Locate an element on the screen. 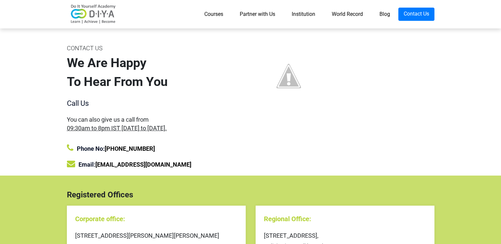  div: Corporate office: is located at coordinates (156, 219).